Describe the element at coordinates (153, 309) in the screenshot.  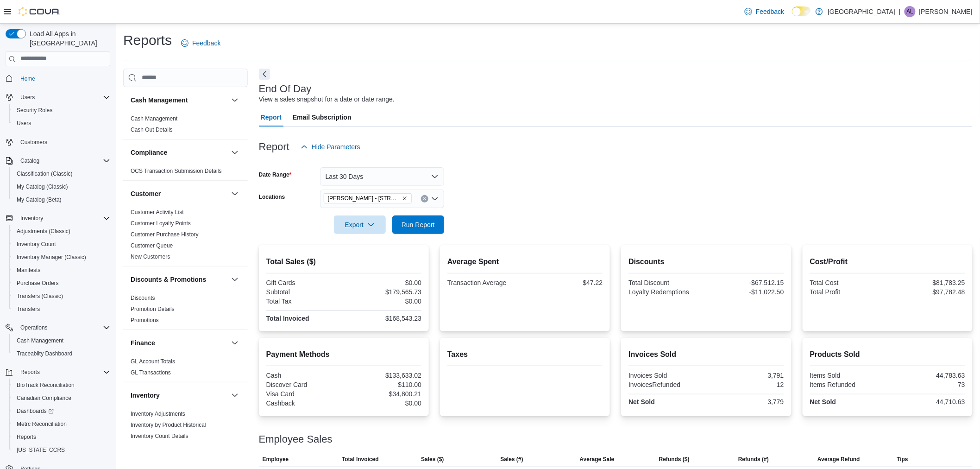
I see `span: Promotion Details` at that location.